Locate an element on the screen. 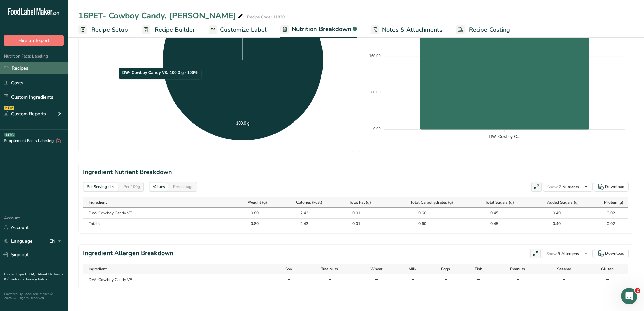 This screenshot has height=311, width=644. a: FAQ . is located at coordinates (33, 275).